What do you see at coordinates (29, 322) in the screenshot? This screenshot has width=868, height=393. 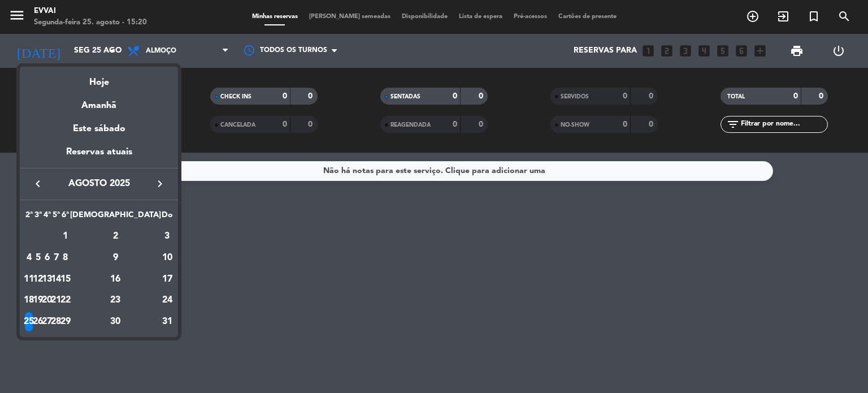 I see `td: 25 de agosto de 2025` at bounding box center [29, 322].